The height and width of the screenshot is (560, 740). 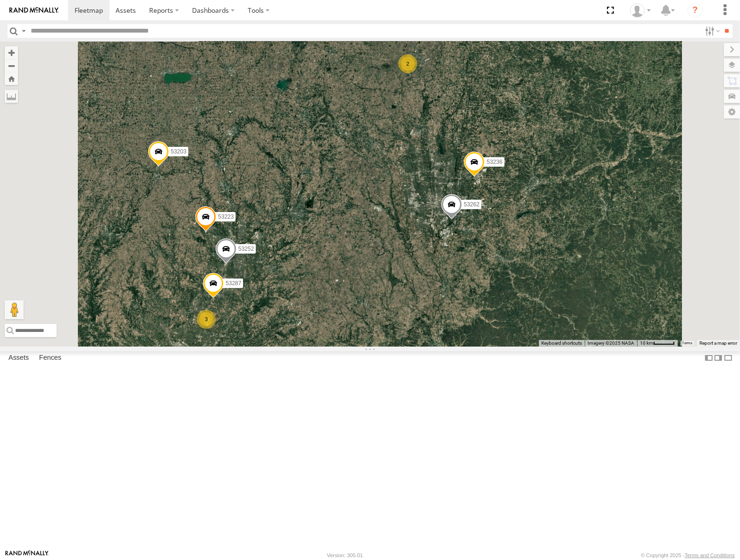 I want to click on div: © Copyright 2025 -, so click(x=687, y=555).